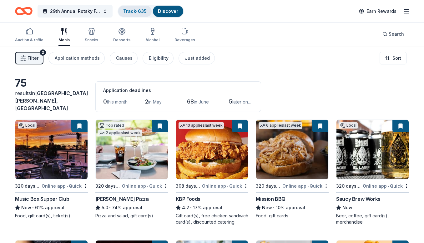 Image resolution: width=424 pixels, height=243 pixels. What do you see at coordinates (197, 58) in the screenshot?
I see `button: Just added` at bounding box center [197, 58].